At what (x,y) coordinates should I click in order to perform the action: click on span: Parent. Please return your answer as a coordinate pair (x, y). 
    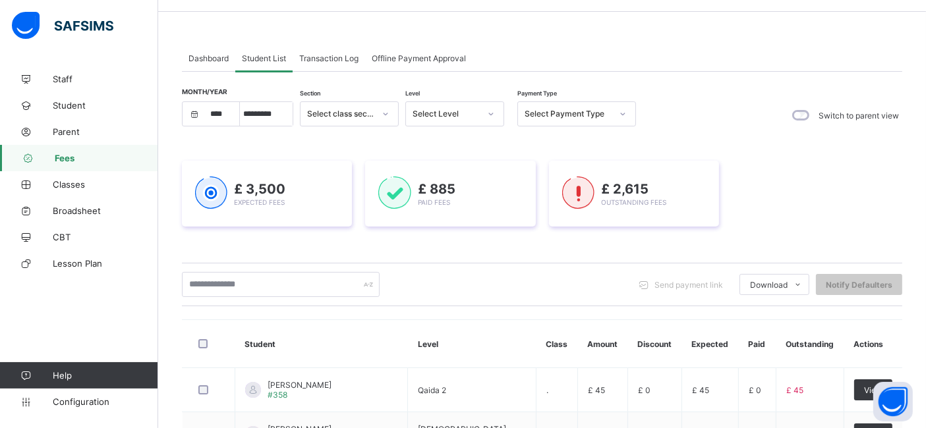
    Looking at the image, I should click on (105, 132).